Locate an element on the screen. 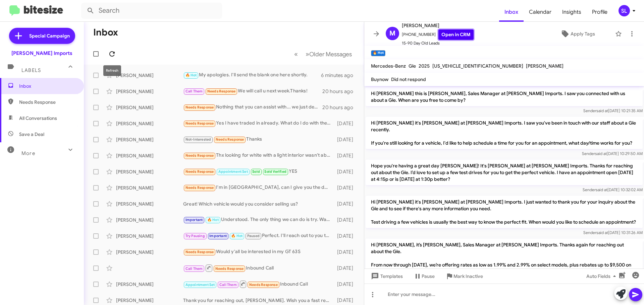 The image size is (644, 305). div: Yes I have traded in already. What do I do with the old plates? is located at coordinates (259, 123).